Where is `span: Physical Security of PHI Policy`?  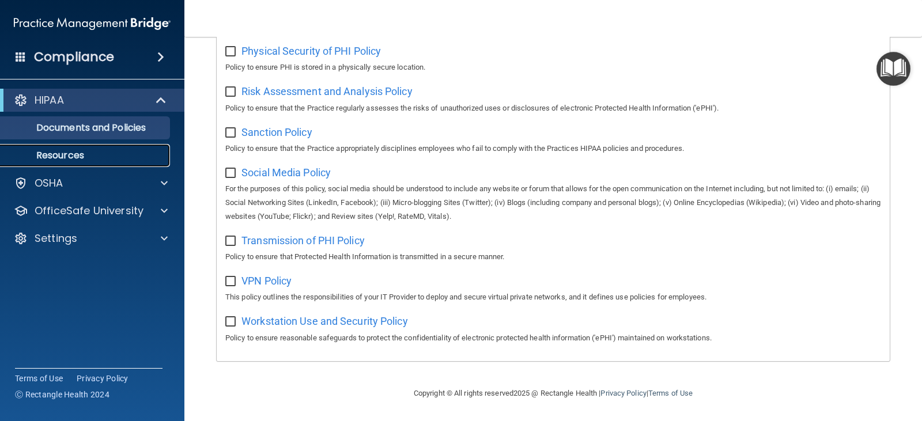 span: Physical Security of PHI Policy is located at coordinates (311, 51).